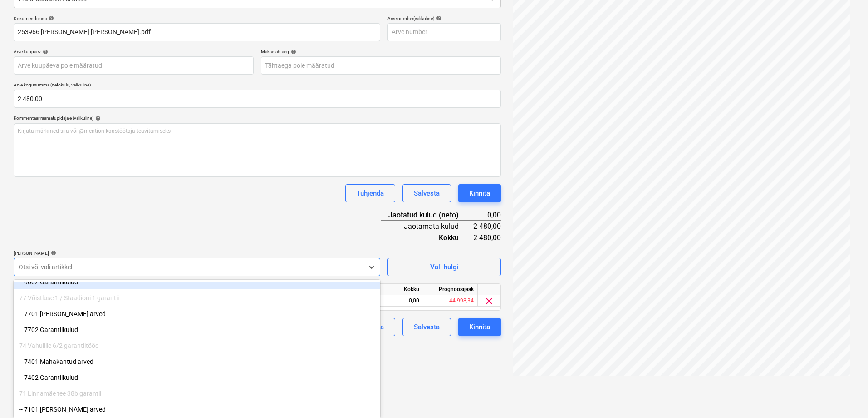 Image resolution: width=868 pixels, height=418 pixels. I want to click on input: Dokumendi nimi, so click(197, 32).